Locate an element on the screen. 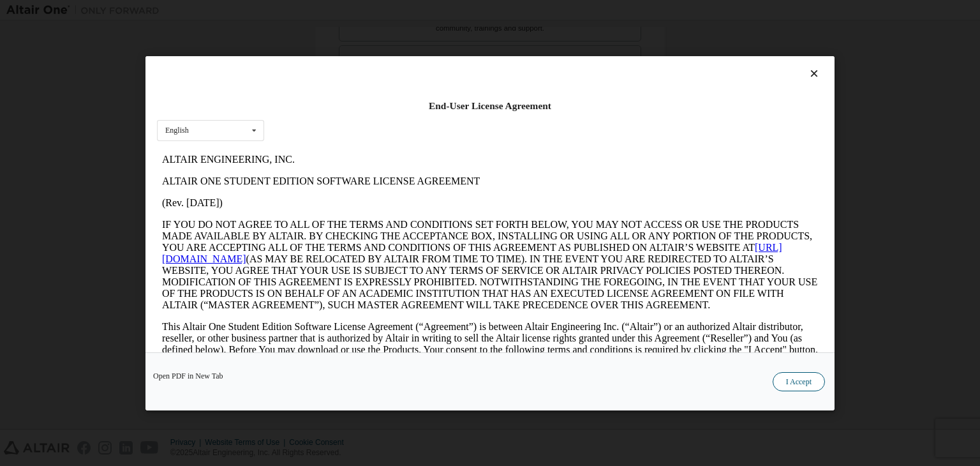 The height and width of the screenshot is (466, 980). button: I Accept is located at coordinates (799, 382).